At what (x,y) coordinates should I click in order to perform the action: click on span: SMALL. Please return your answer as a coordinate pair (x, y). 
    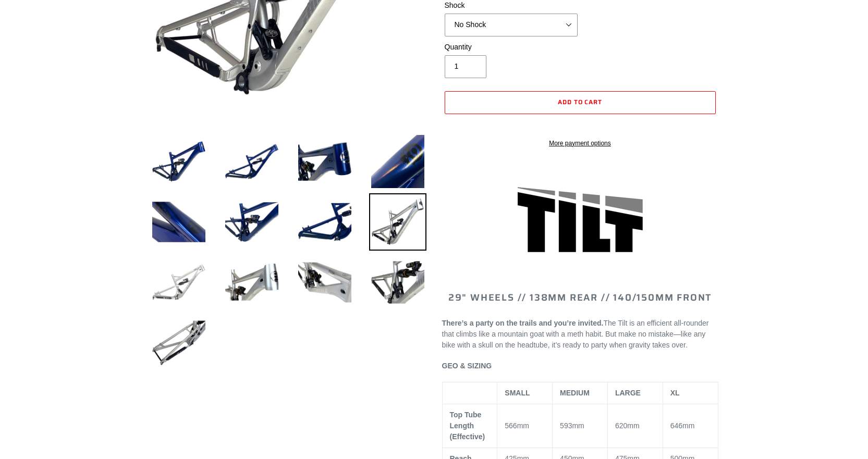
    Looking at the image, I should click on (517, 393).